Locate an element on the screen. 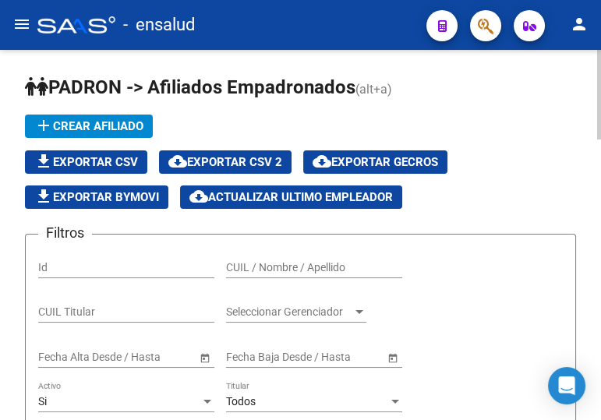  span: Todos is located at coordinates (241, 402).